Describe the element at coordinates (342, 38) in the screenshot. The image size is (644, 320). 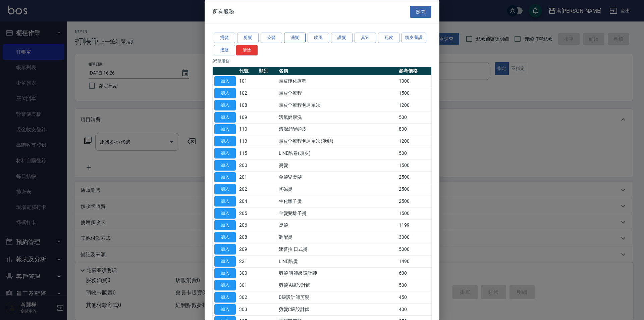
I see `button: 護髮` at that location.